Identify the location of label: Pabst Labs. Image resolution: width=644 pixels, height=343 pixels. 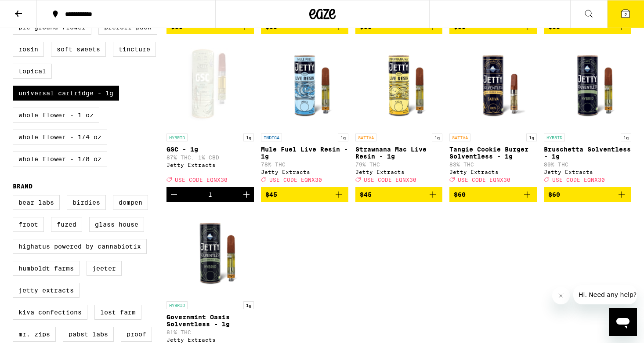
(89, 335).